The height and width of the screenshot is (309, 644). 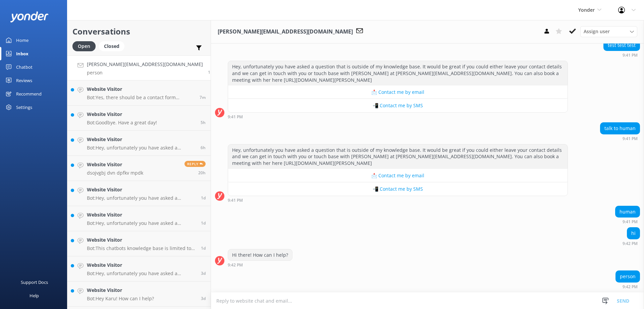 I want to click on p: Bot: Hey Karu! How can I help?, so click(x=121, y=298).